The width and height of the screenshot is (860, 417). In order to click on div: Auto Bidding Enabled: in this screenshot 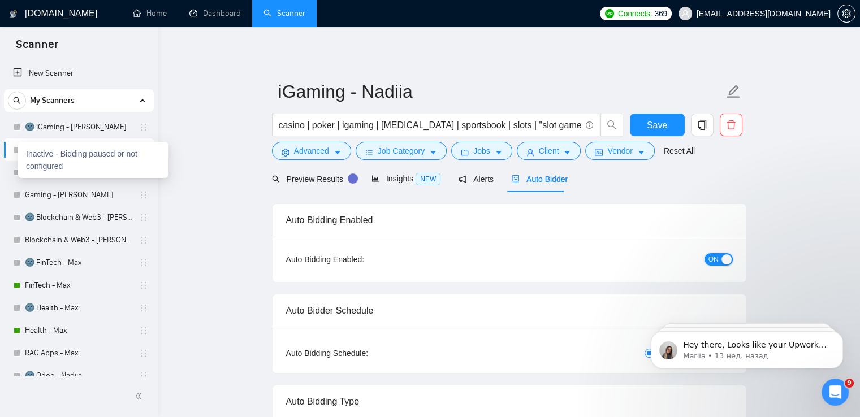, I will do `click(360, 260)`.